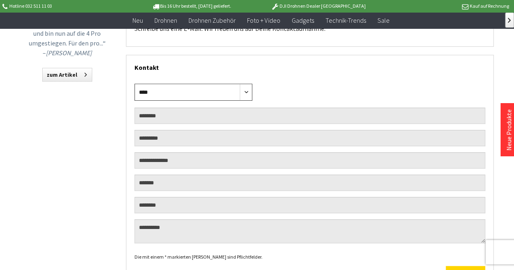 The width and height of the screenshot is (514, 270). I want to click on a: Drohnen Zubehör, so click(212, 20).